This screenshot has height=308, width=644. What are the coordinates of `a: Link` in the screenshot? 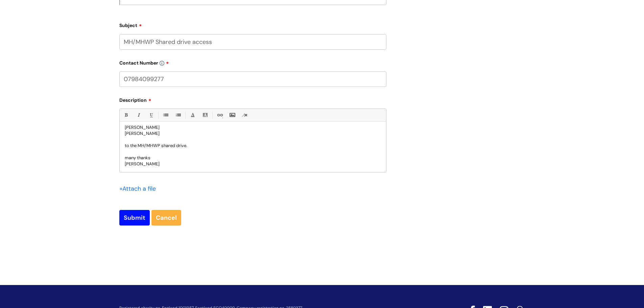 It's located at (219, 115).